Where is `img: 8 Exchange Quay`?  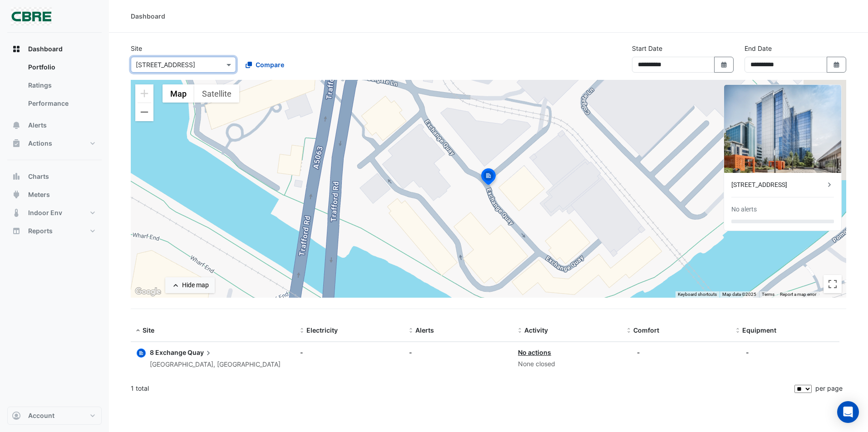 img: 8 Exchange Quay is located at coordinates (783, 129).